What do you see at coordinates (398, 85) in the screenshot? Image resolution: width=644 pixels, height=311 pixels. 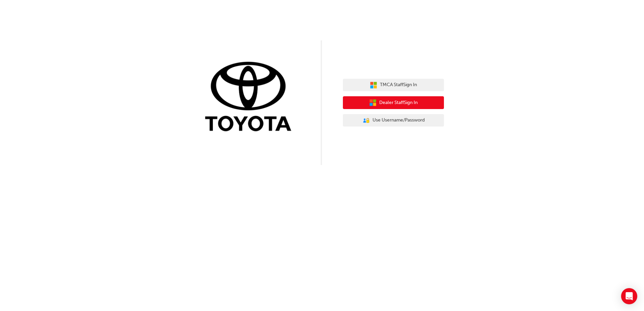 I see `span: TMCA Staff Sign In` at bounding box center [398, 85].